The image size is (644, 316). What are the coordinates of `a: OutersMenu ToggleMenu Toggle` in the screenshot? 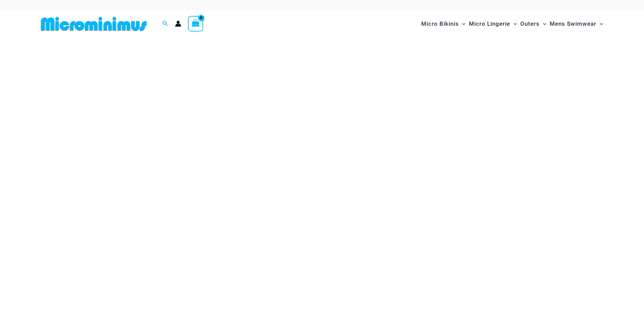 It's located at (533, 24).